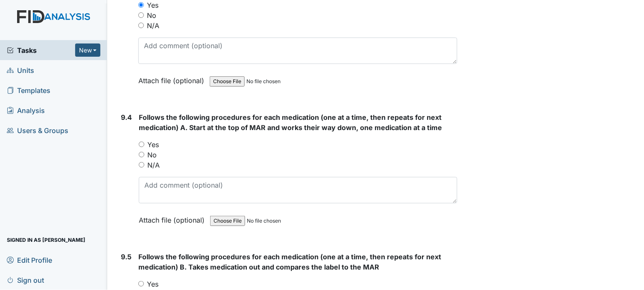 This screenshot has width=644, height=290. I want to click on label: 9.5, so click(126, 257).